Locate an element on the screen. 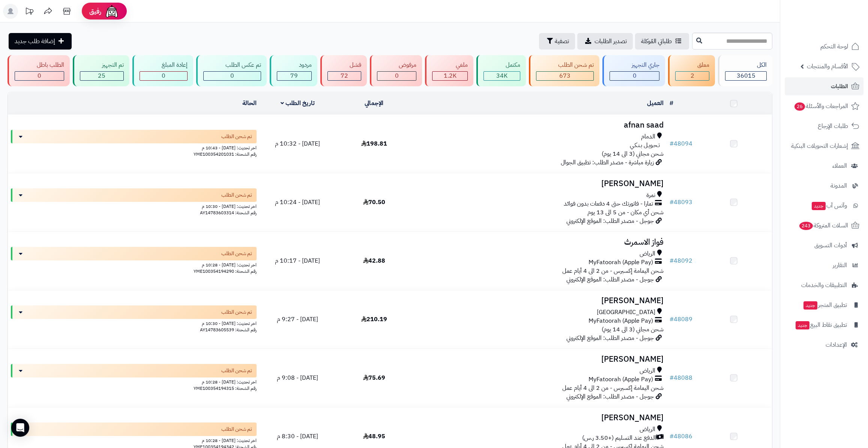 The image size is (868, 448). a: وآتس آبجديد is located at coordinates (824, 206).